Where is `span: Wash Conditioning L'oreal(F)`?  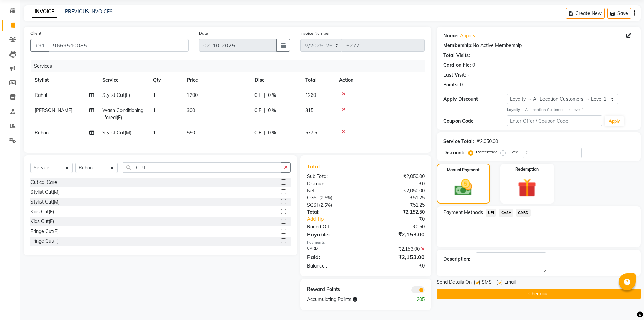
span: Wash Conditioning L'oreal(F) is located at coordinates (123, 114).